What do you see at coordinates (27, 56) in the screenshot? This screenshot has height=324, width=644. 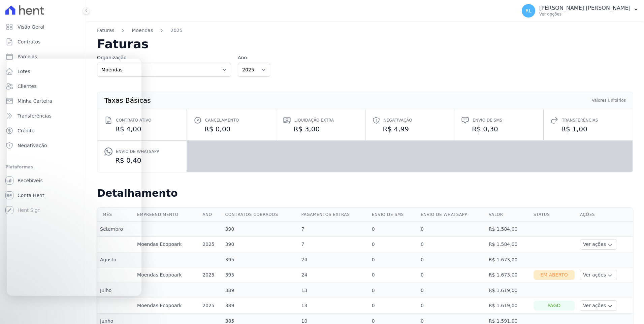 I see `span: Parcelas` at bounding box center [27, 56].